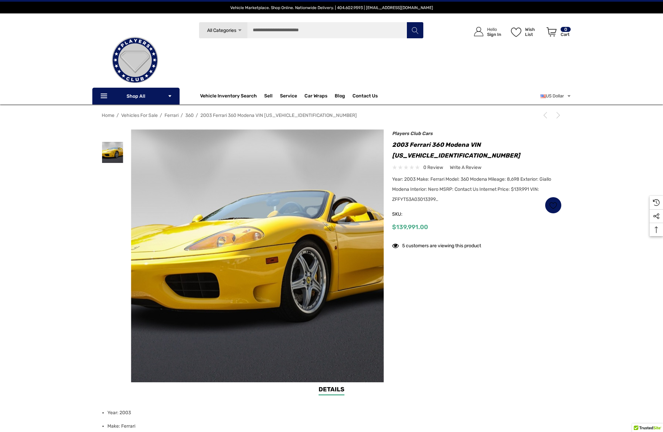 This screenshot has width=663, height=432. What do you see at coordinates (412, 133) in the screenshot?
I see `a: Players Club Cars` at bounding box center [412, 133].